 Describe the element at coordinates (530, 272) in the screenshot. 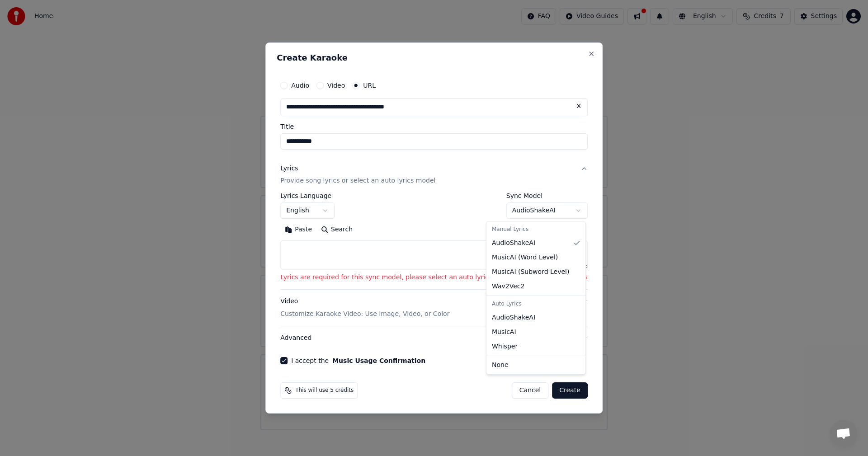

I see `span: MusicAI ( Subword Level )` at that location.